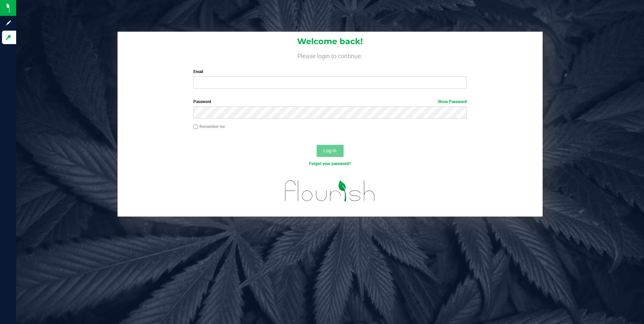 The image size is (644, 324). I want to click on label: Remember me, so click(209, 127).